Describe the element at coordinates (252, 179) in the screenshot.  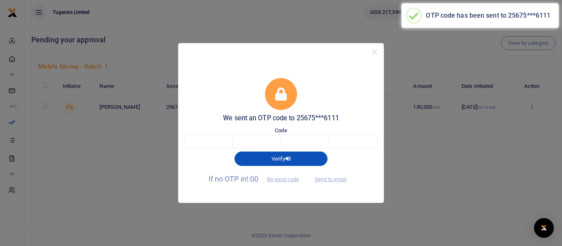
I see `span: !:00` at that location.